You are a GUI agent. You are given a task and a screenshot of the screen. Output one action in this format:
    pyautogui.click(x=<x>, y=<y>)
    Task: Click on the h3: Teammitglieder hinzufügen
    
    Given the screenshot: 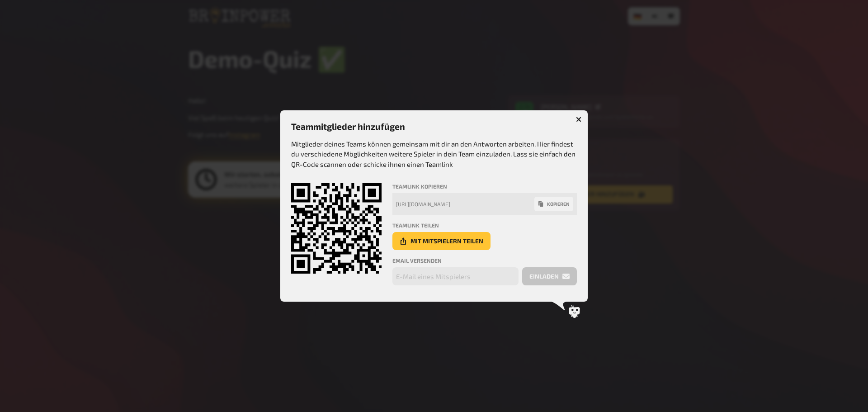 What is the action you would take?
    pyautogui.click(x=434, y=126)
    